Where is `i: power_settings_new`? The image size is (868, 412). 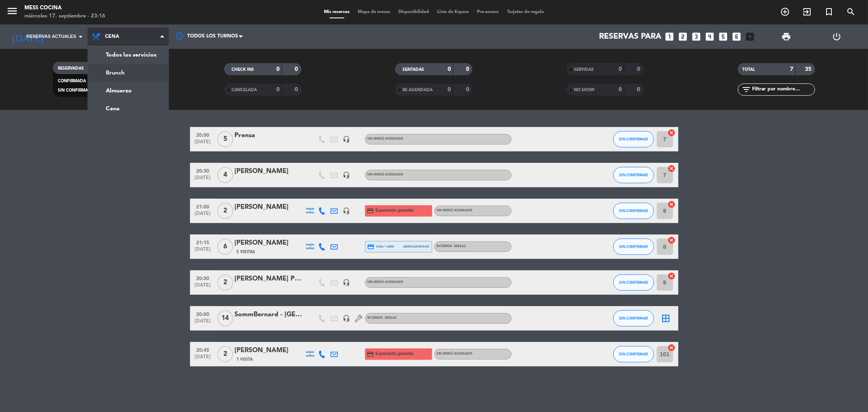 i: power_settings_new is located at coordinates (837, 36).